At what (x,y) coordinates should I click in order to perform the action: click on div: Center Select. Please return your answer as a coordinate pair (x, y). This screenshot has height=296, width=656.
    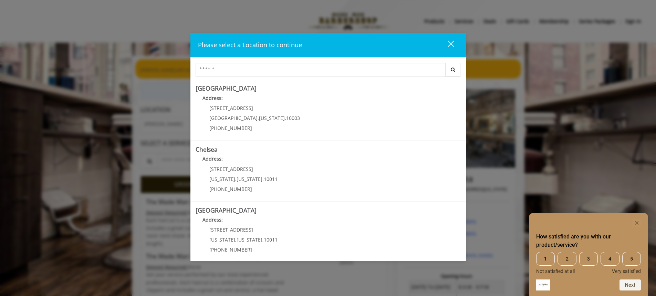
    Looking at the image, I should click on (328, 71).